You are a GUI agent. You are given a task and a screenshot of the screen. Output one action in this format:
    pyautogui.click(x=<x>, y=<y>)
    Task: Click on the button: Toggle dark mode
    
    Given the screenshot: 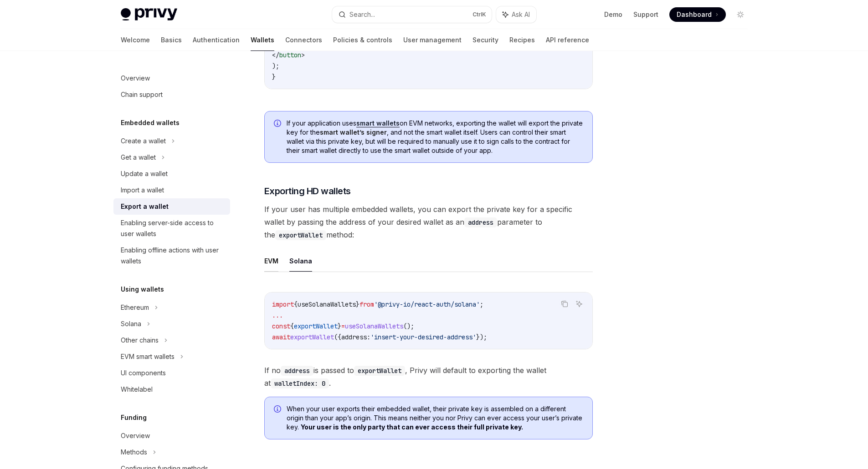 What is the action you would take?
    pyautogui.click(x=740, y=15)
    